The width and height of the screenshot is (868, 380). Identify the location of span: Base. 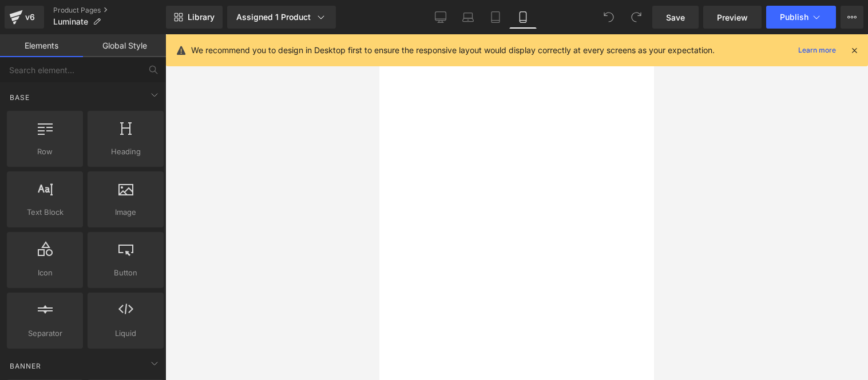
(19, 97).